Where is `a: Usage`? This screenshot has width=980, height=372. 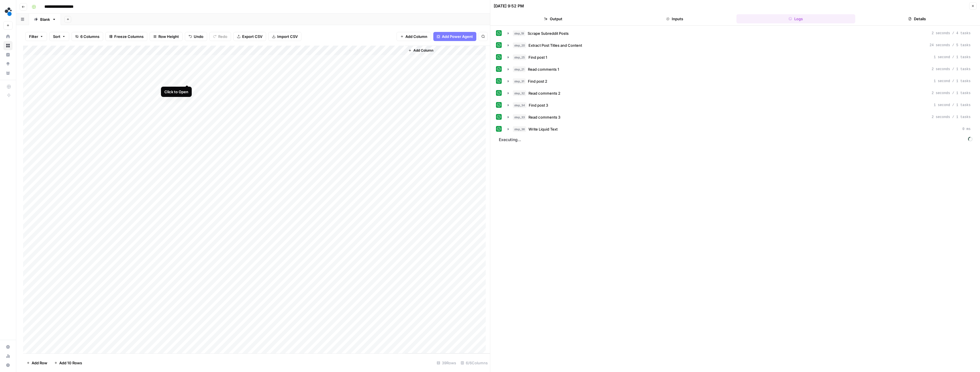 a: Usage is located at coordinates (8, 356).